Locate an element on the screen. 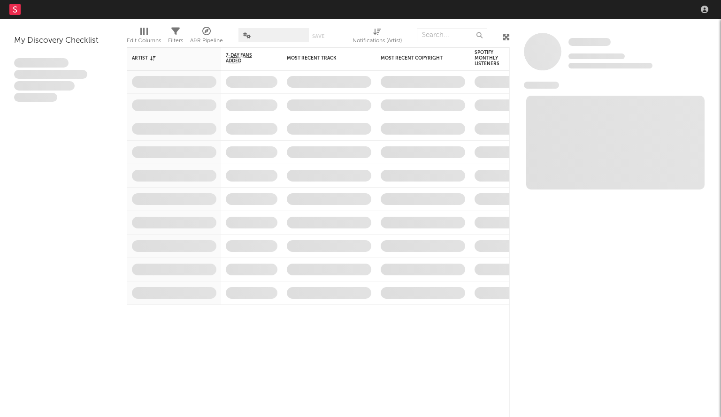  div: Most Recent Track is located at coordinates (322, 58).